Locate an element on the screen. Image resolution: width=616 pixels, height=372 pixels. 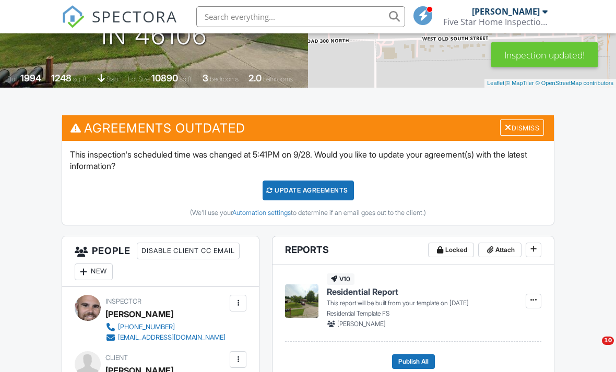
div: 10890 is located at coordinates (165, 78).